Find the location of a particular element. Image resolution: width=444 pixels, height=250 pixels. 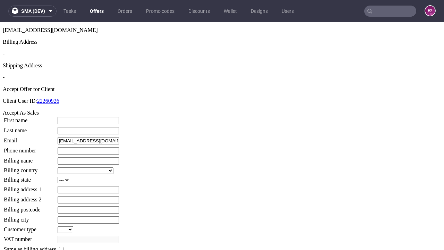

a: Wallet is located at coordinates (230, 11).